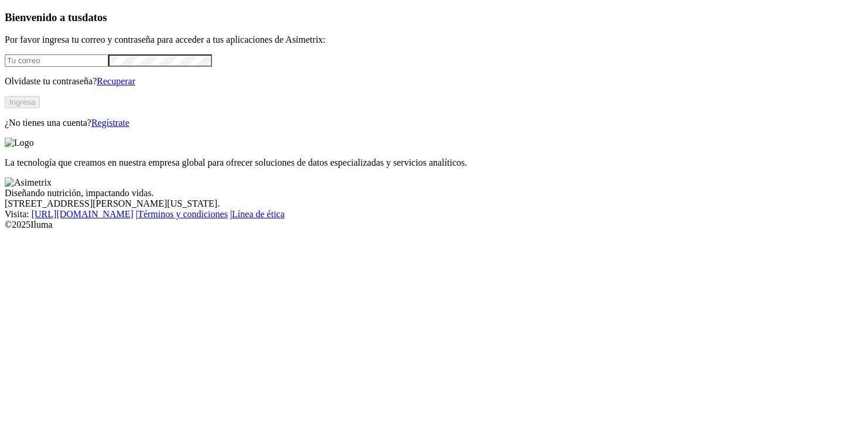 The width and height of the screenshot is (868, 428). Describe the element at coordinates (434, 40) in the screenshot. I see `p: Por favor ingresa tu correo y contraseña para acceder a tus aplicaciones de Asimetrix:` at that location.